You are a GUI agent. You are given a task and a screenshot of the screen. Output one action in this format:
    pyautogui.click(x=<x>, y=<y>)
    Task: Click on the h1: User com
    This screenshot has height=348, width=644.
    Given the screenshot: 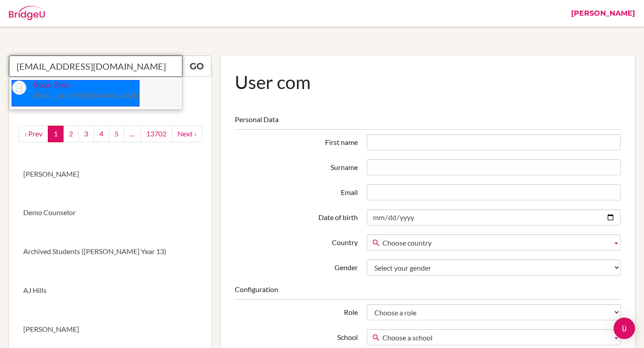 What is the action you would take?
    pyautogui.click(x=428, y=82)
    